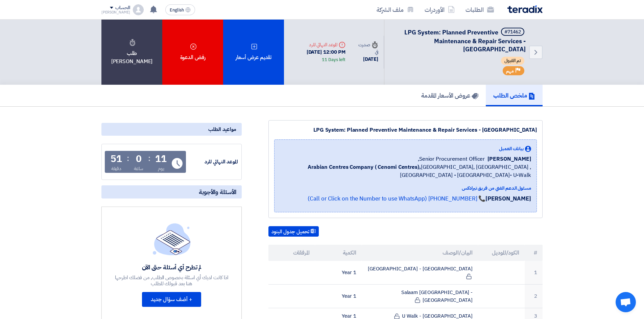  I want to click on th: البيان/الوصف, so click(420, 253).